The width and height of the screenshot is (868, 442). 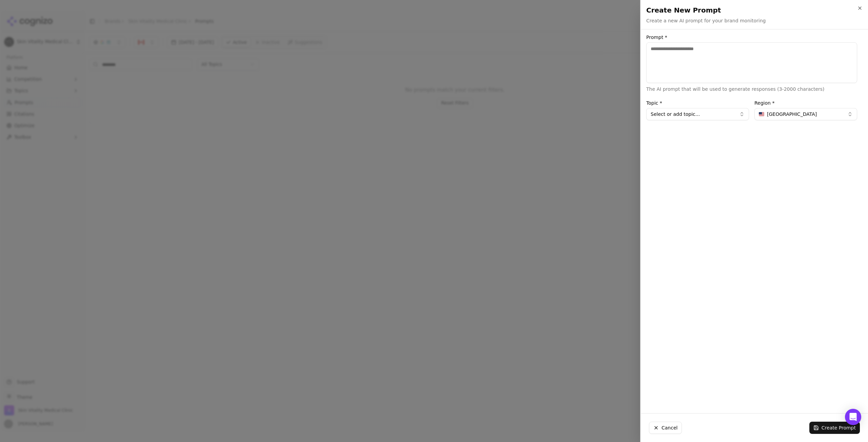 I want to click on label: Region *, so click(x=805, y=103).